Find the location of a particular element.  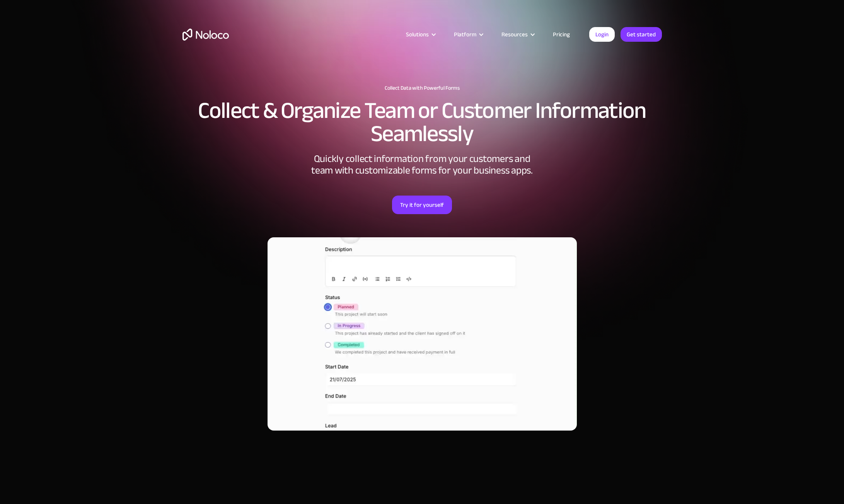

a: home is located at coordinates (205, 34).